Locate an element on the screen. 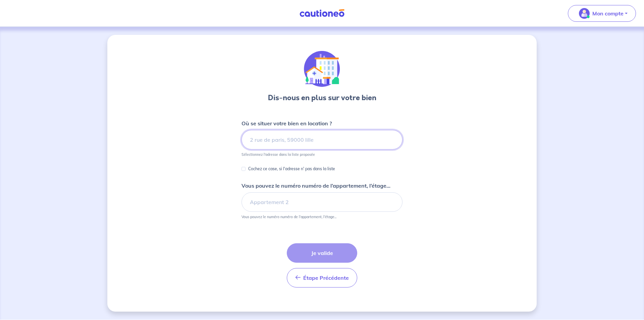  img: Cautioneo is located at coordinates (322, 13).